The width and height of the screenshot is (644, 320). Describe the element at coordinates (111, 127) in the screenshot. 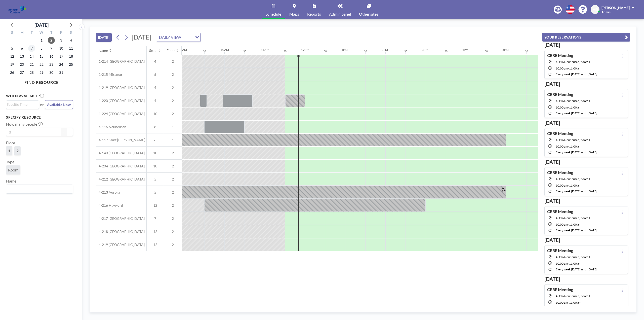

I see `span: 4-116 Neuheusen` at that location.